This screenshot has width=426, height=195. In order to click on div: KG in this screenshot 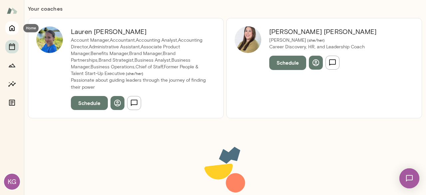, I will do `click(12, 181)`.